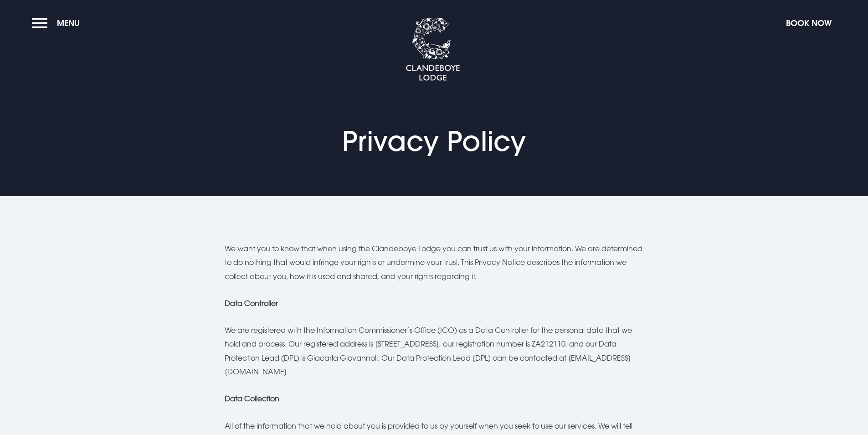  I want to click on p: We want you to know that when using the Clandeboye Lodge you can trust us with your information. ..., so click(434, 262).